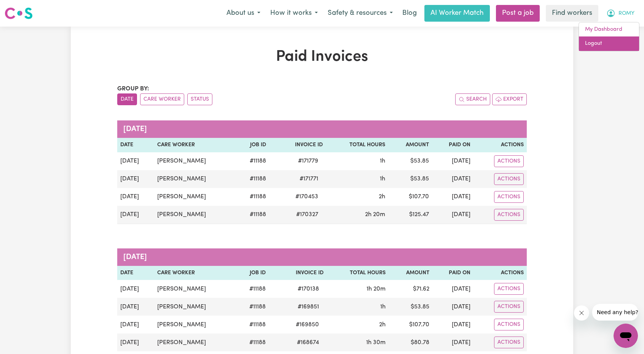 The image size is (644, 354). Describe the element at coordinates (626, 13) in the screenshot. I see `span: ROMY` at that location.